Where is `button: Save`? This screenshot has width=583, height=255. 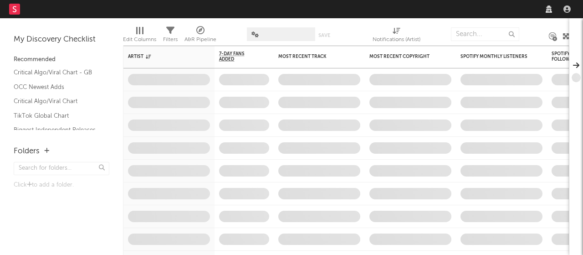 button: Save is located at coordinates (325, 35).